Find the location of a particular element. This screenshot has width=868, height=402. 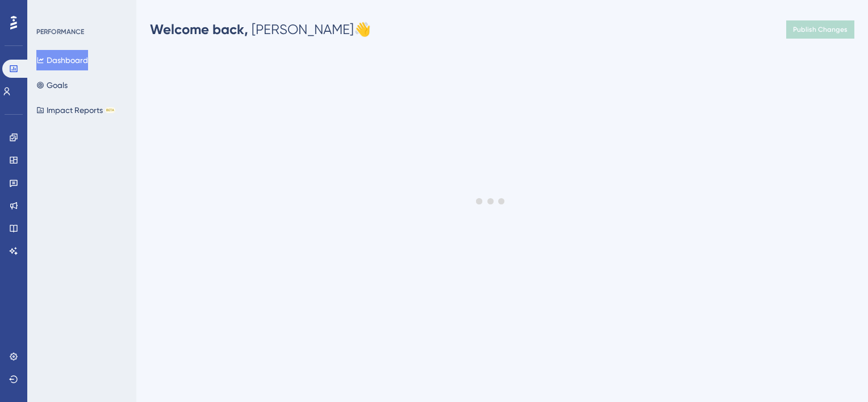

button: Publish Changes is located at coordinates (820, 30).